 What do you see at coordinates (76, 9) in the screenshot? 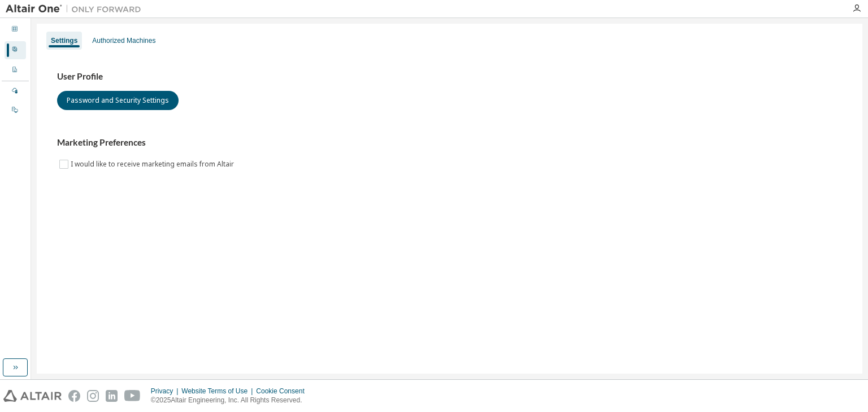
I see `img: Altair One` at bounding box center [76, 9].